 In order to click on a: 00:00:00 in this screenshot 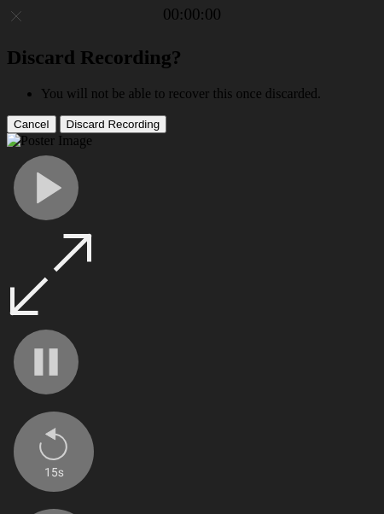, I will do `click(192, 15)`.